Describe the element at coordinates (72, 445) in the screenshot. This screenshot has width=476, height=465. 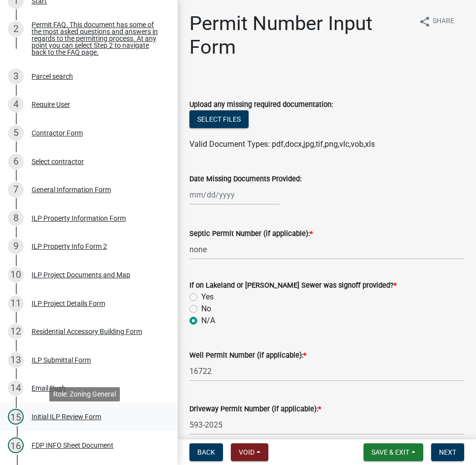
I see `div: FDP INFO Sheet Document` at that location.